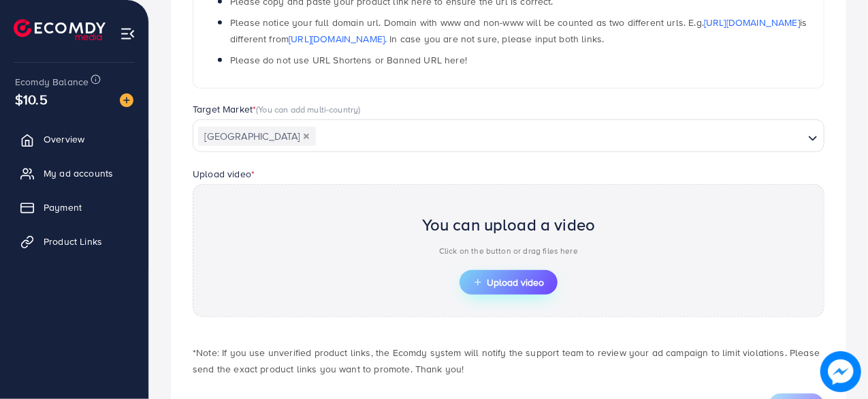 The image size is (868, 399). What do you see at coordinates (307, 136) in the screenshot?
I see `button: Deselect Pakistan` at bounding box center [307, 136].